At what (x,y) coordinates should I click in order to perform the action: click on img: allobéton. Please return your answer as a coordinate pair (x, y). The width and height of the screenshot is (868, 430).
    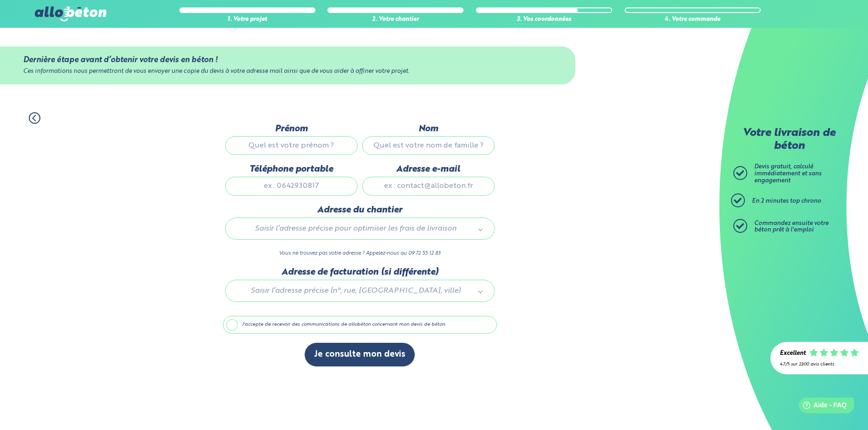
    Looking at the image, I should click on (70, 14).